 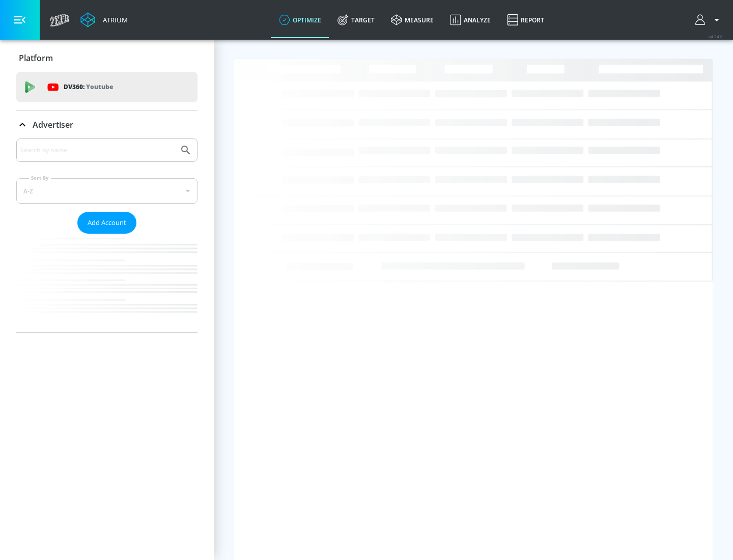 What do you see at coordinates (107, 222) in the screenshot?
I see `button: Add Account` at bounding box center [107, 222].